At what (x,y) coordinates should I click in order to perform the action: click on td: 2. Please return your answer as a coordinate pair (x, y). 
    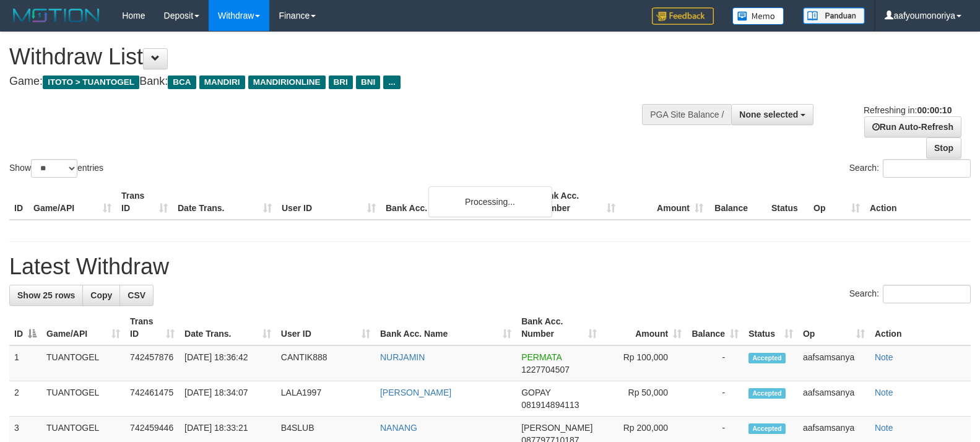
    Looking at the image, I should click on (25, 399).